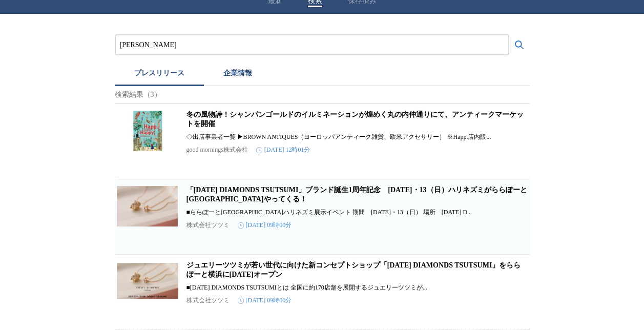 This screenshot has width=644, height=330. What do you see at coordinates (148, 281) in the screenshot?
I see `img: ジュエリーツツミが若い世代に向けた新コンセプトショップ「TODAY's DIAMONDS TSUTSUMI」をららぽーと横浜に3月19日(火)オープン` at bounding box center [148, 281].